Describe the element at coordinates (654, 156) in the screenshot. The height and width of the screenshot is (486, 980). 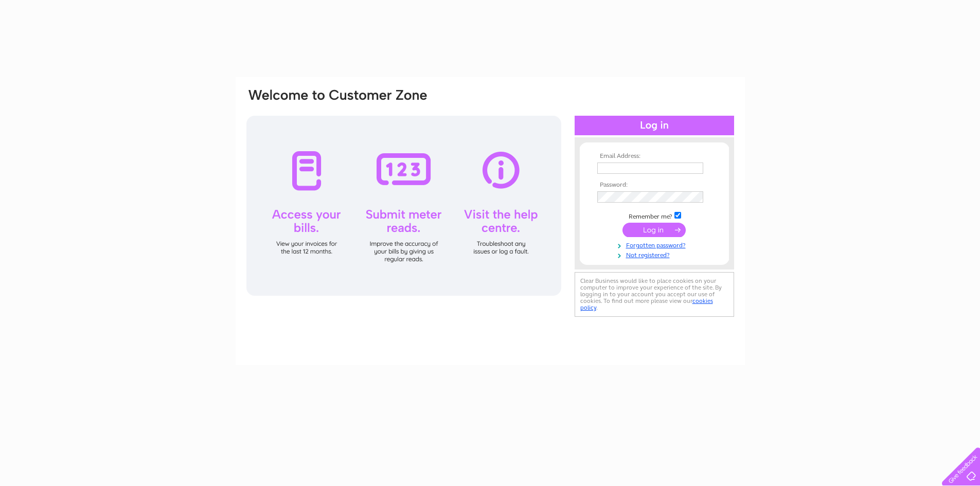
I see `th: Email Address:` at that location.